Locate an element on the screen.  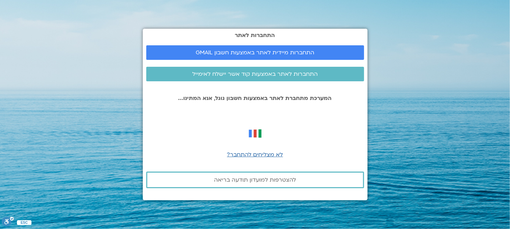
h2: התחברות לאתר is located at coordinates (255, 35).